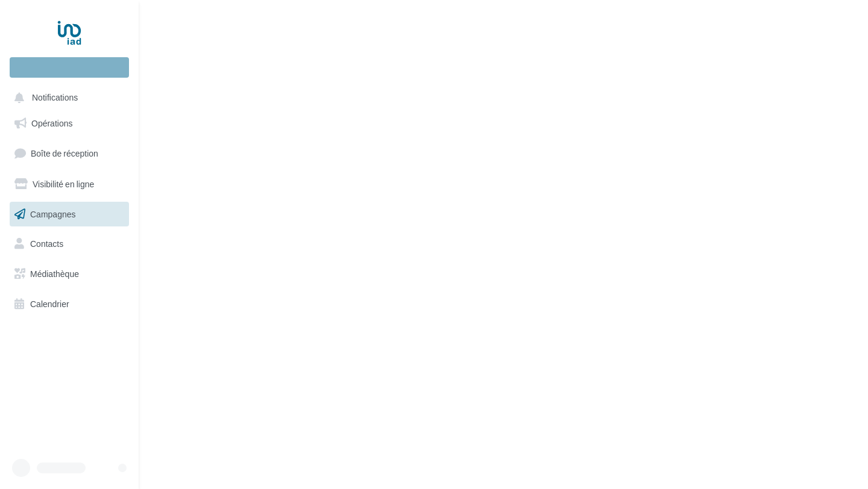 The height and width of the screenshot is (489, 868). I want to click on span: Visibilité en ligne, so click(64, 184).